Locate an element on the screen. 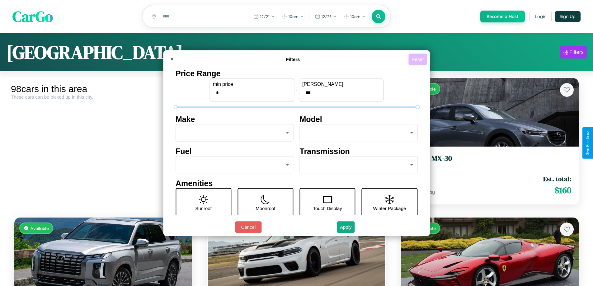 Image resolution: width=593 pixels, height=286 pixels. button: 12/25 is located at coordinates (325, 16).